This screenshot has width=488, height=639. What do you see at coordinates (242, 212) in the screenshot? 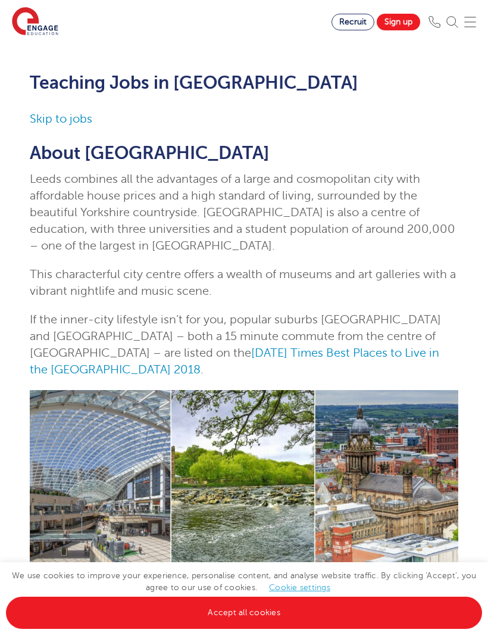
I see `span: Leeds combines all the advantages of a large and cosmopolitan city with affordable house prices a...` at bounding box center [242, 212].